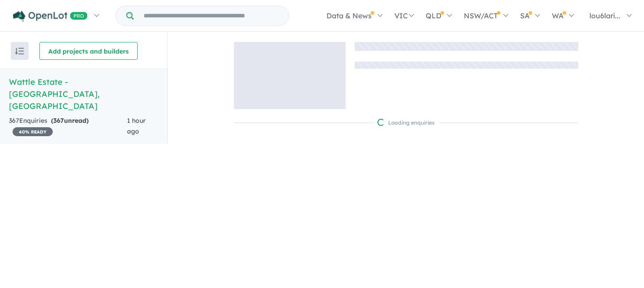 The image size is (644, 288). Describe the element at coordinates (406, 123) in the screenshot. I see `div: Loading enquiries` at that location.